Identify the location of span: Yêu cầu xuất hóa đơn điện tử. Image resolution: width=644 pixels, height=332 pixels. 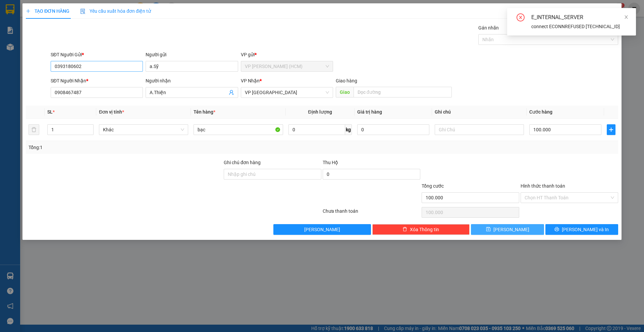
(115, 11).